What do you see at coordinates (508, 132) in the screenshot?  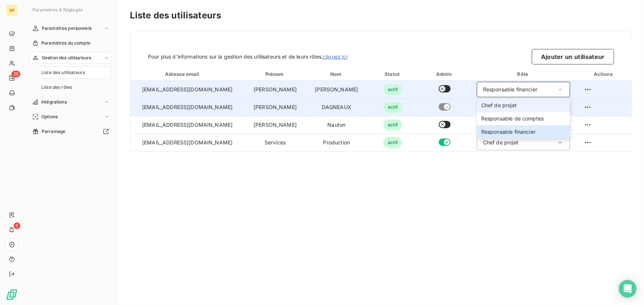 I see `span: Responsable financier` at bounding box center [508, 132].